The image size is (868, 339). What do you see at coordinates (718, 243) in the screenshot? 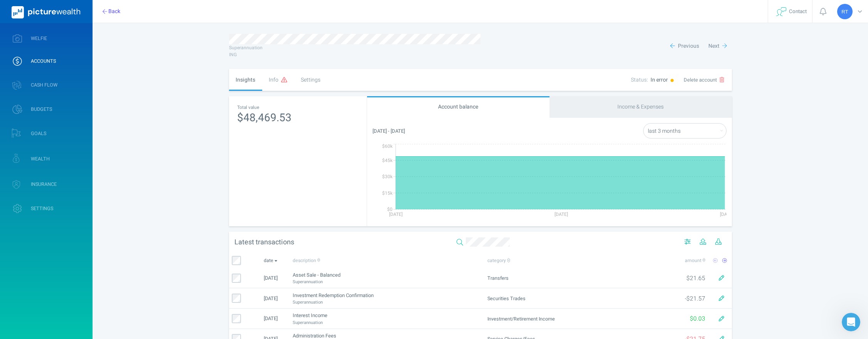
I see `button: Download transactions` at bounding box center [718, 243].